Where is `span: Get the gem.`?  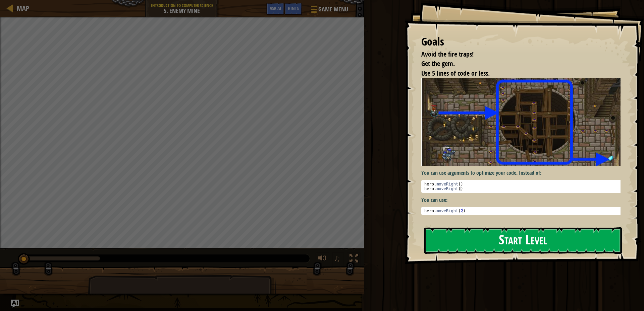
span: Get the gem. is located at coordinates (438, 63).